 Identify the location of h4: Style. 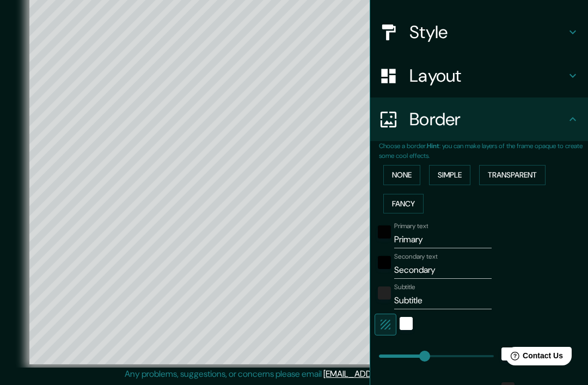
(488, 32).